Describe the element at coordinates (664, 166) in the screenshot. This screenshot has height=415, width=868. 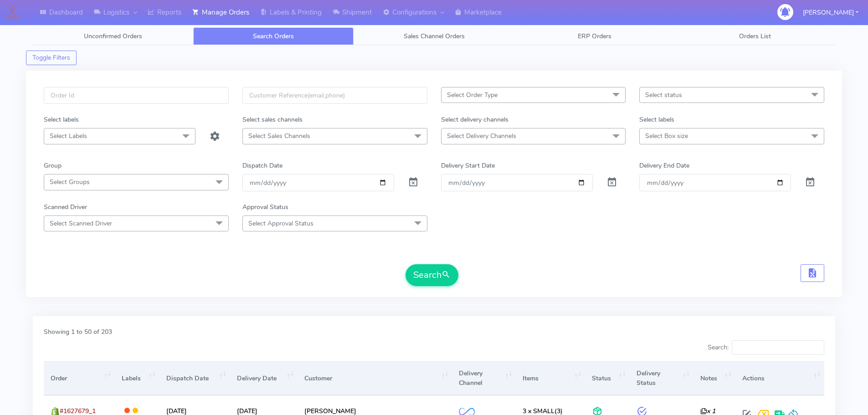
I see `label: Delivery End Date` at that location.